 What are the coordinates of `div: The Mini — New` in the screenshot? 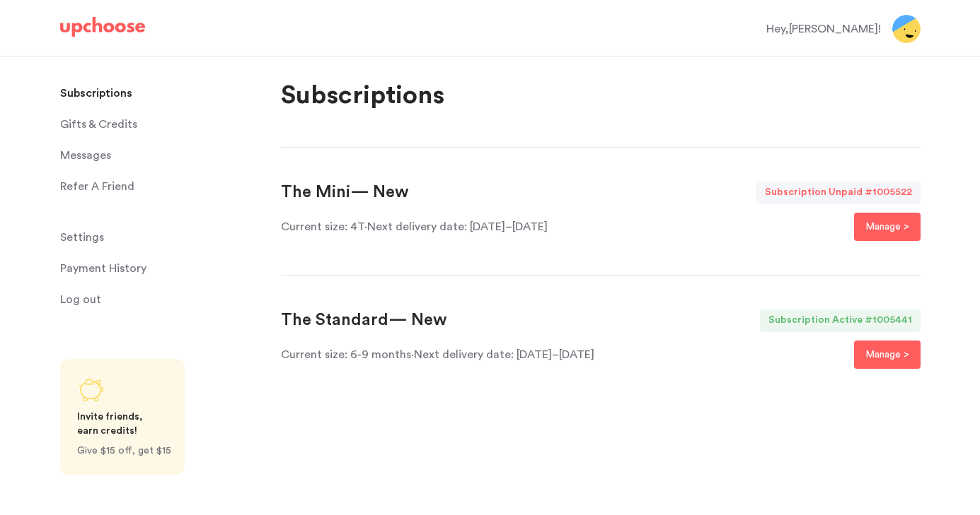 It's located at (344, 193).